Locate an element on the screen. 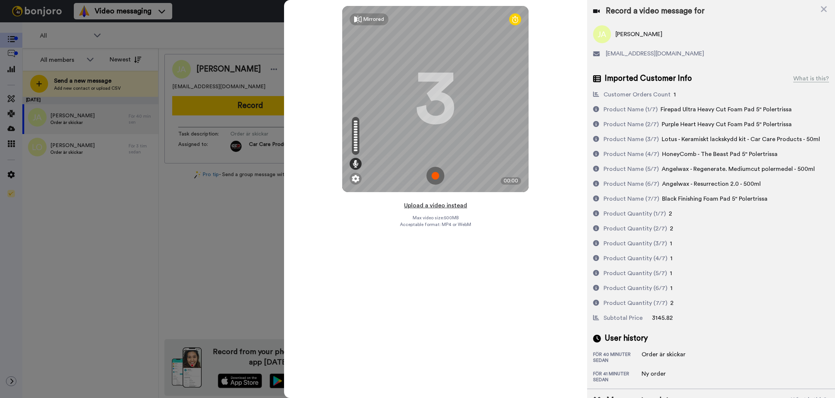 The height and width of the screenshot is (398, 835). button: Upload a video instead is located at coordinates (435, 206).